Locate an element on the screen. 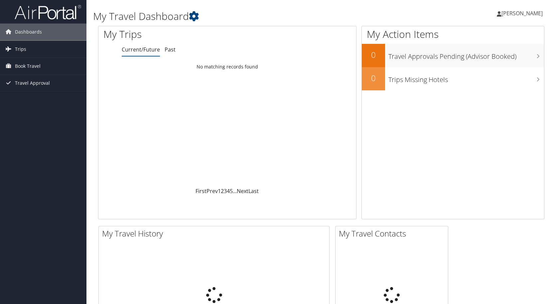  span: Book Travel is located at coordinates (28, 66).